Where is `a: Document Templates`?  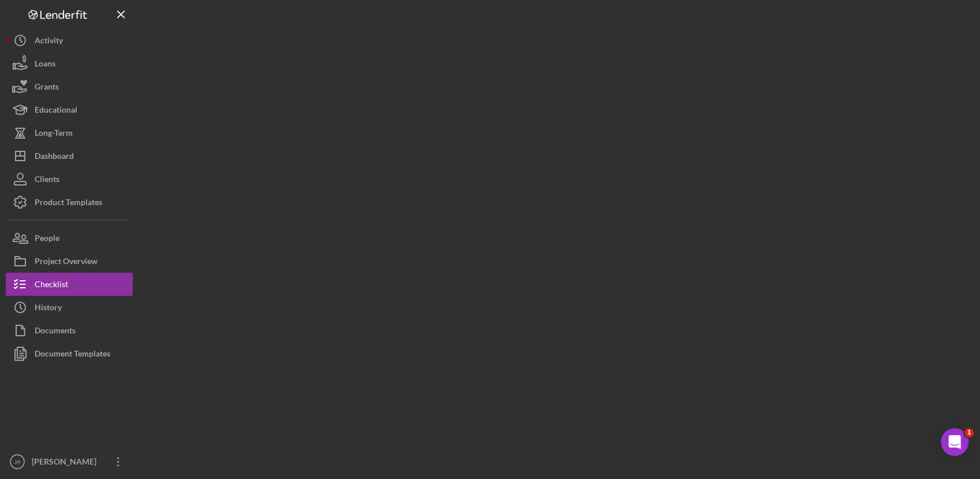
a: Document Templates is located at coordinates (69, 354).